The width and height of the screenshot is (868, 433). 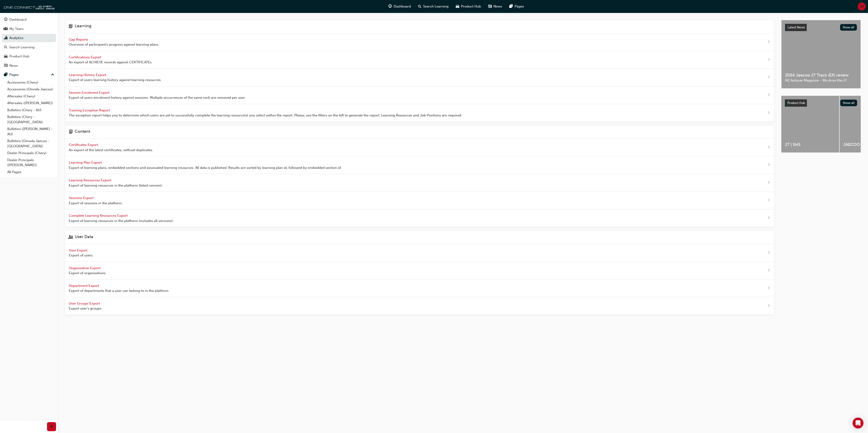 What do you see at coordinates (419, 271) in the screenshot?
I see `a: Organisation Export Export of organisations.next-icon` at bounding box center [419, 271].